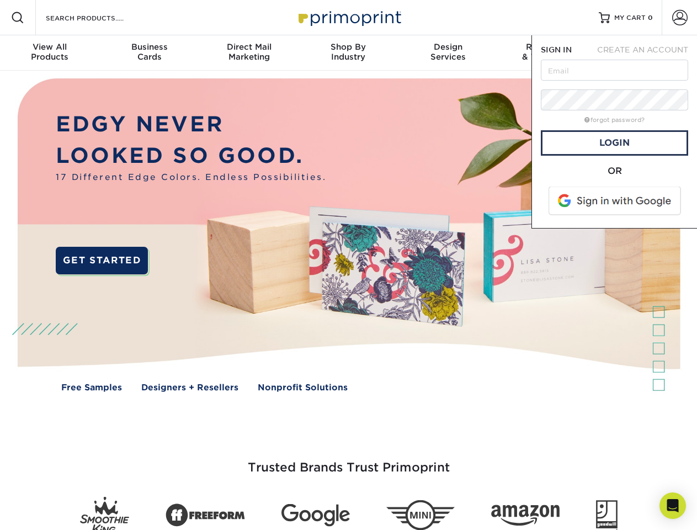  What do you see at coordinates (191, 177) in the screenshot?
I see `span: 17 Different Edge Colors. Endless Possibilities.` at bounding box center [191, 177].